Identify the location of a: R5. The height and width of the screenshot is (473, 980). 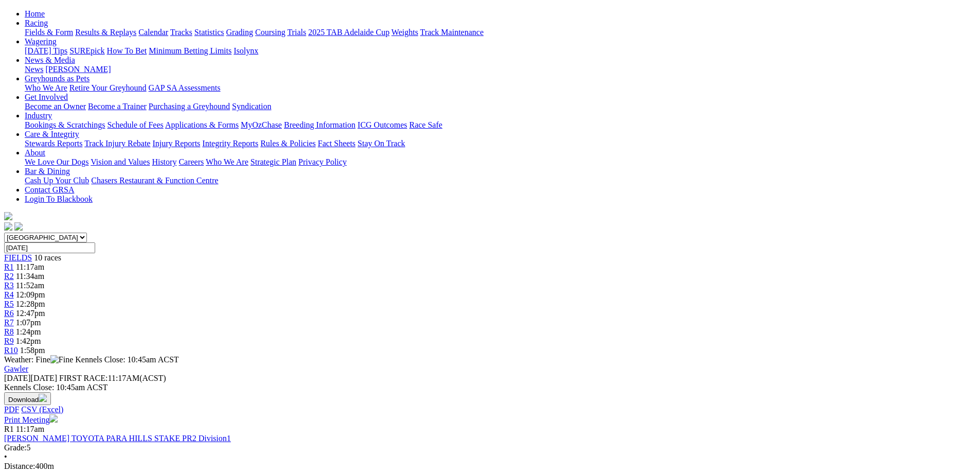
(9, 304).